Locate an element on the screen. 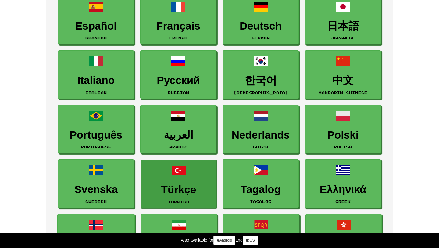  h3: Nederlands is located at coordinates (261, 135).